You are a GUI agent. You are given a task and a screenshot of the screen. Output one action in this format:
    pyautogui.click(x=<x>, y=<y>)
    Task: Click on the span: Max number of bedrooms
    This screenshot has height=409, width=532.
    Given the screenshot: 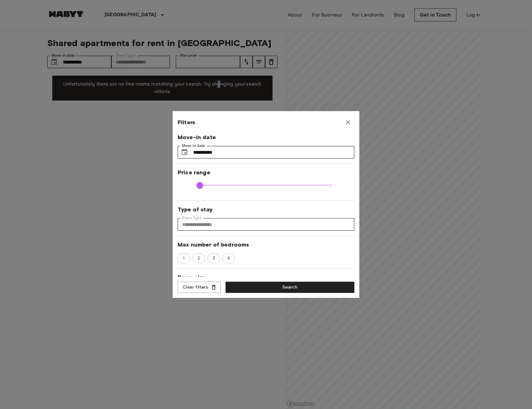 What is the action you would take?
    pyautogui.click(x=266, y=245)
    